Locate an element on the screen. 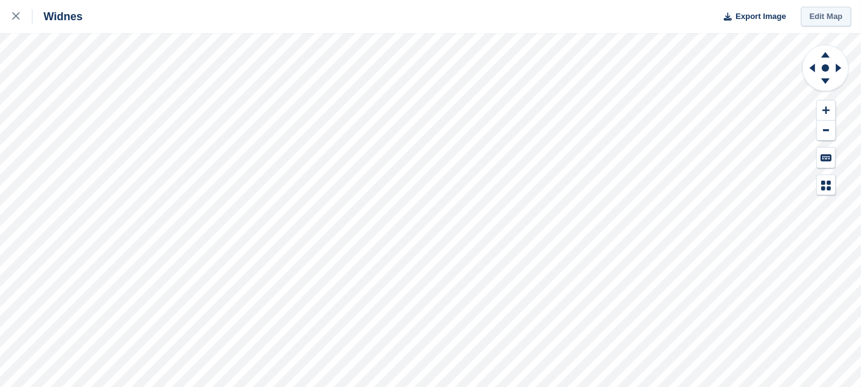  button: Export Image is located at coordinates (751, 17).